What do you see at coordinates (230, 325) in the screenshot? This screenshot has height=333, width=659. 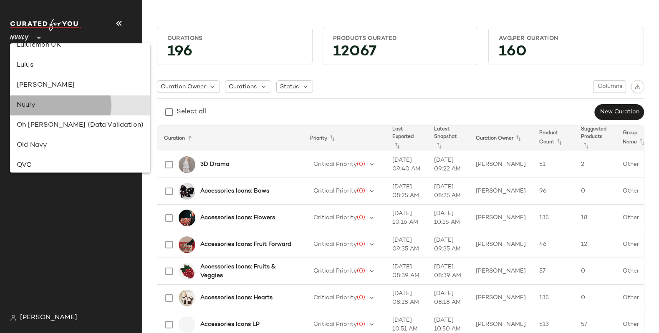 I see `b: Accessories Icons LP` at bounding box center [230, 325].